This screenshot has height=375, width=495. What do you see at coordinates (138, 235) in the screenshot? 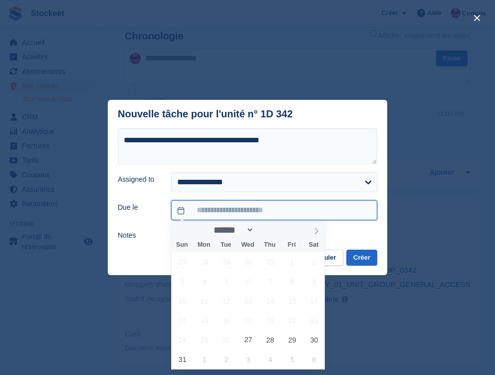
I see `label: Notes` at bounding box center [138, 235].